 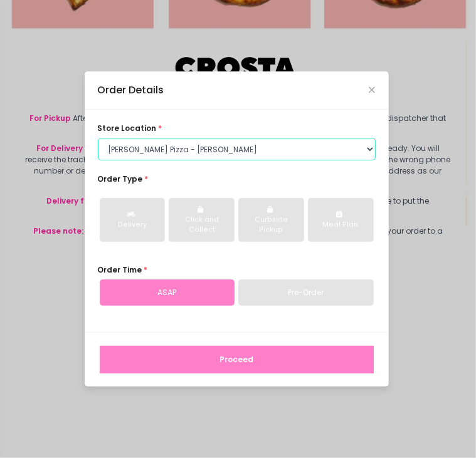 What do you see at coordinates (373, 90) in the screenshot?
I see `button: Close` at bounding box center [373, 90].